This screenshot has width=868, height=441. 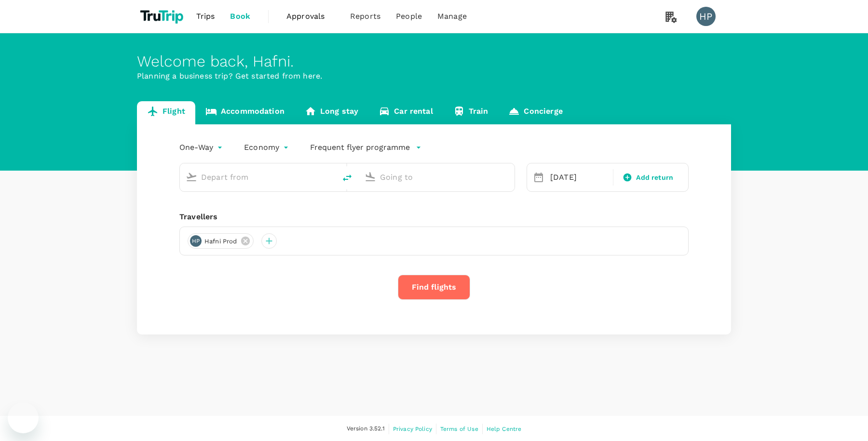 I want to click on div: Economy, so click(x=267, y=147).